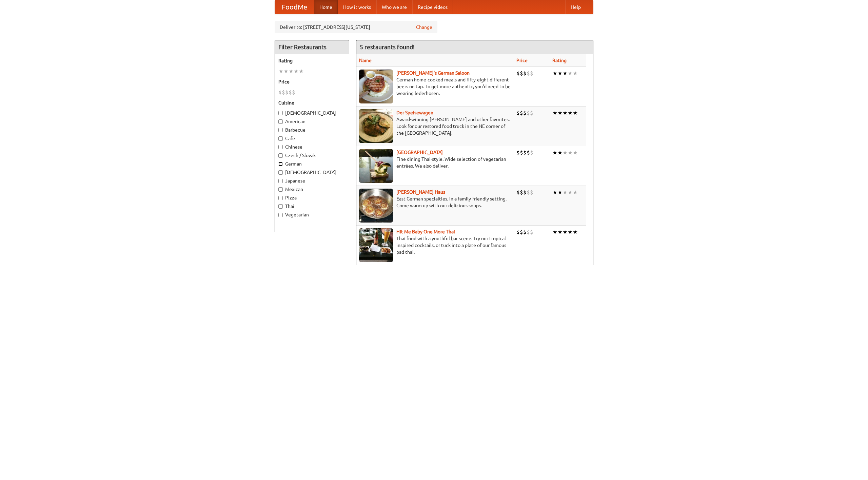 Image resolution: width=868 pixels, height=480 pixels. I want to click on img: satay.jpg, so click(376, 166).